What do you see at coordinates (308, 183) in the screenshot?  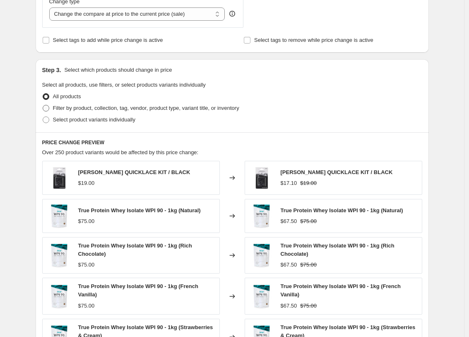 I see `strike: $19.00` at bounding box center [308, 183].